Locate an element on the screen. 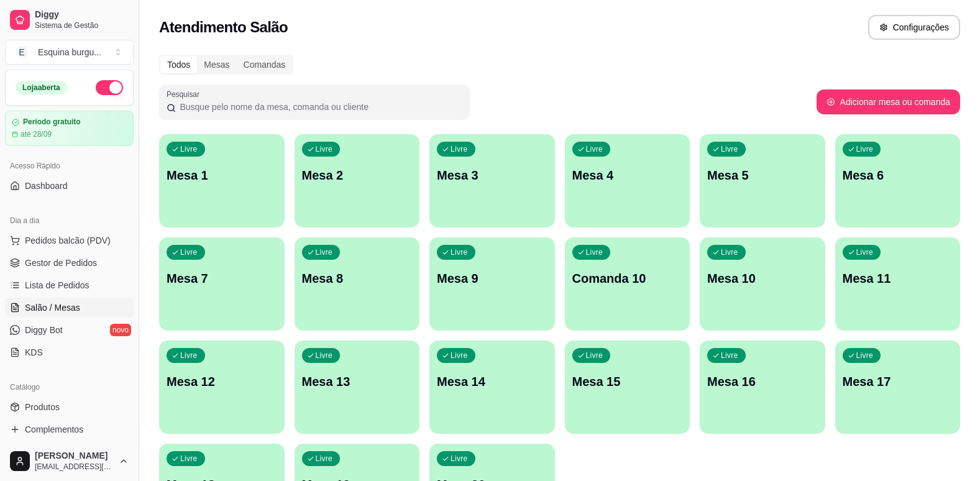 This screenshot has width=980, height=481. button: LivreMesa 4 is located at coordinates (628, 181).